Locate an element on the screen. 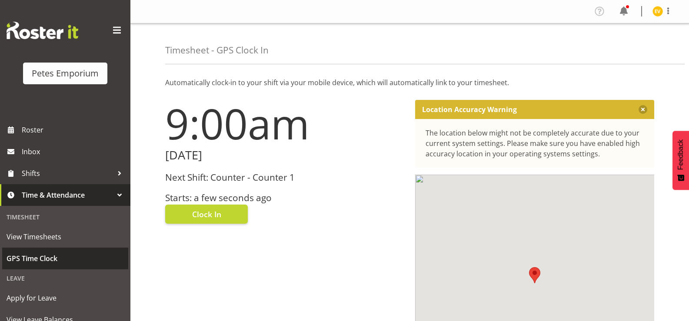 The width and height of the screenshot is (689, 321). span: Apply for Leave is located at coordinates (65, 298).